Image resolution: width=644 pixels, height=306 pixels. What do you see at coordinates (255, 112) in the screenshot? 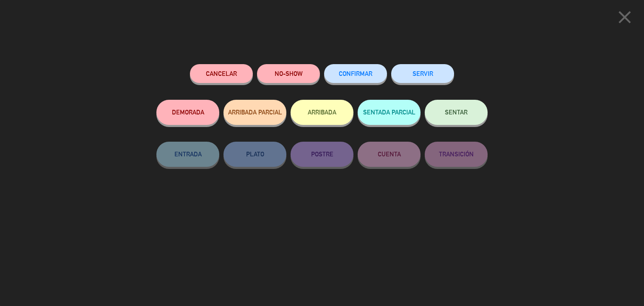
I see `button: ARRIBADA PARCIAL` at bounding box center [255, 112].